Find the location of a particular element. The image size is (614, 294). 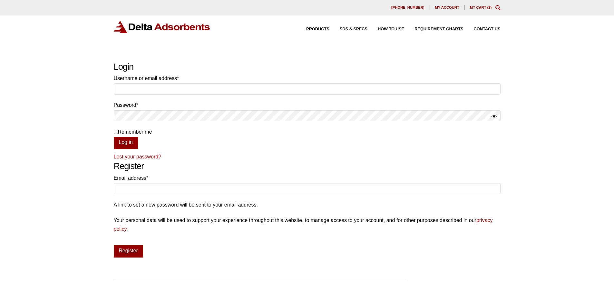

span: SDS & SPECS is located at coordinates (354, 29).